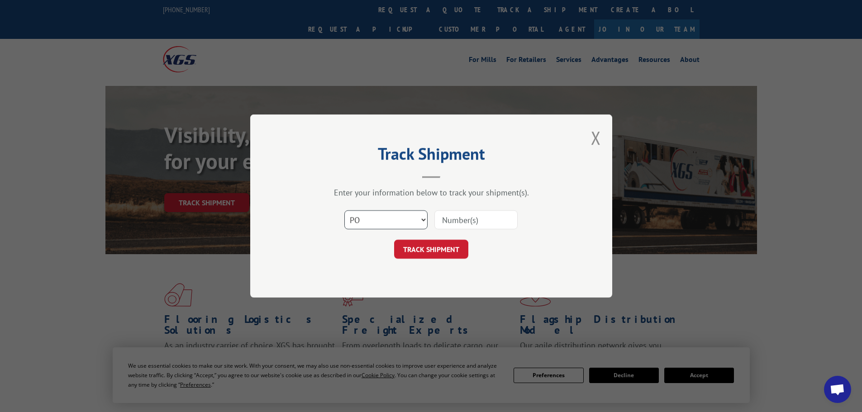 This screenshot has height=412, width=862. I want to click on div: Open chat, so click(838, 390).